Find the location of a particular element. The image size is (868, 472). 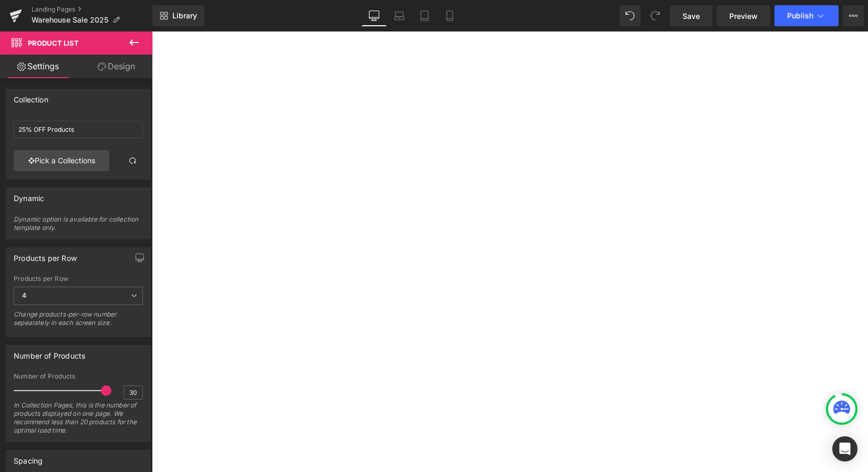

span: Library is located at coordinates (184, 16).